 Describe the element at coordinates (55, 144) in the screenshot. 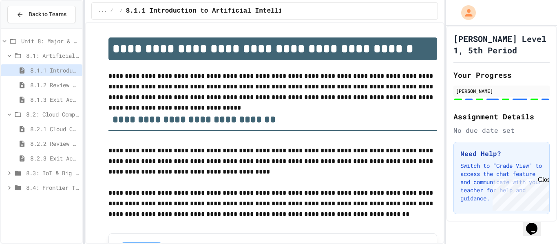

I see `span: 8.2.2 Review - Cloud Computing` at that location.